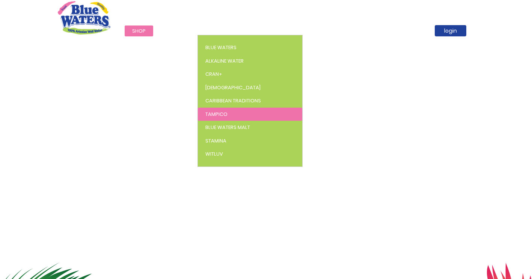 The height and width of the screenshot is (279, 532). I want to click on span: Brands, so click(215, 31).